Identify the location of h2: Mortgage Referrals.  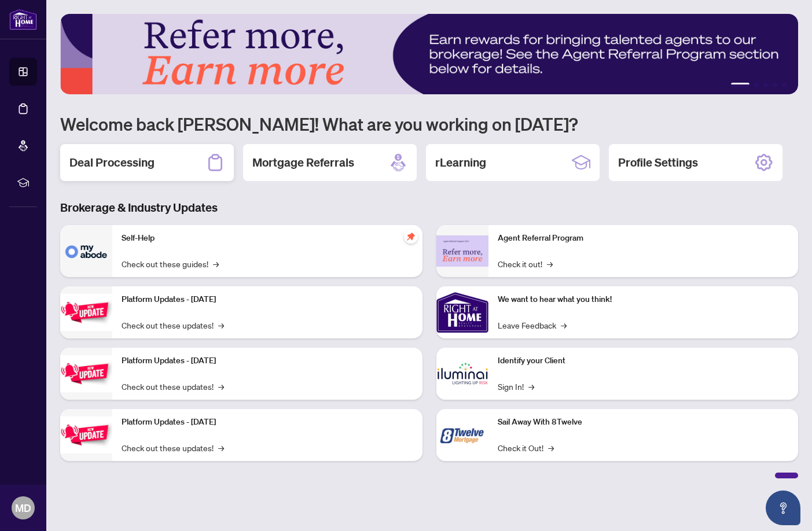
(304, 162).